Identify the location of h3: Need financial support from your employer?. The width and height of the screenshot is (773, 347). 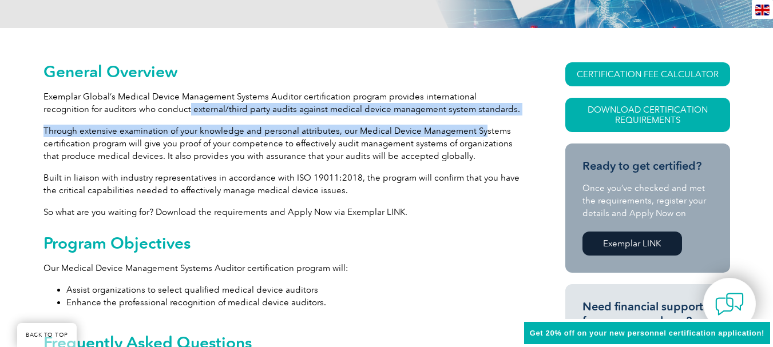
(648, 314).